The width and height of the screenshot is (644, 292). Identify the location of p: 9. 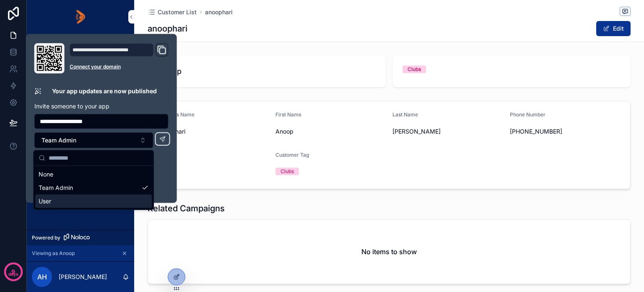
(13, 272).